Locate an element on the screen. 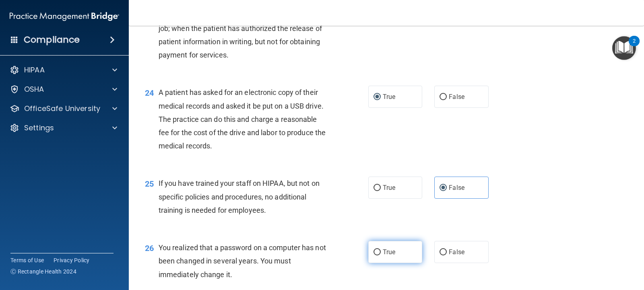  div: 2 is located at coordinates (634, 46).